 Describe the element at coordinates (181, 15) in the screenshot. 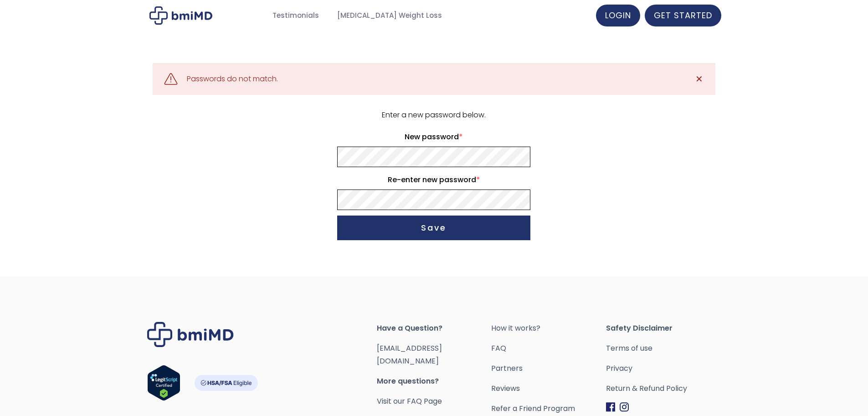

I see `div: My account` at that location.